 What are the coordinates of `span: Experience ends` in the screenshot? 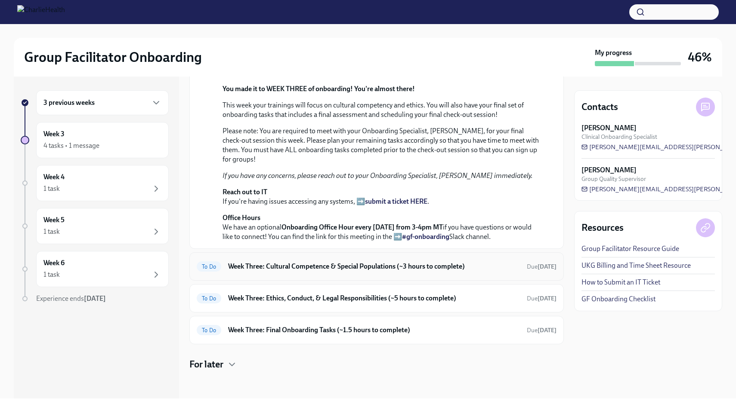 It's located at (71, 299).